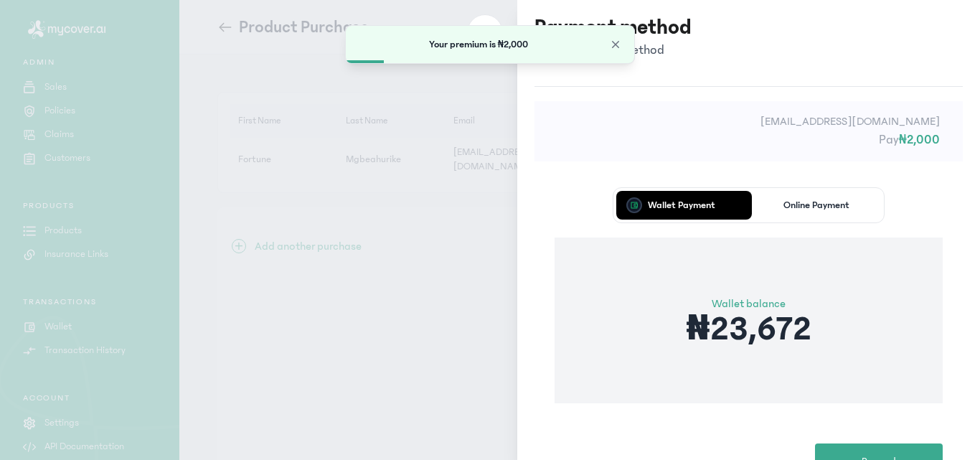  I want to click on p: ₦23,672, so click(748, 330).